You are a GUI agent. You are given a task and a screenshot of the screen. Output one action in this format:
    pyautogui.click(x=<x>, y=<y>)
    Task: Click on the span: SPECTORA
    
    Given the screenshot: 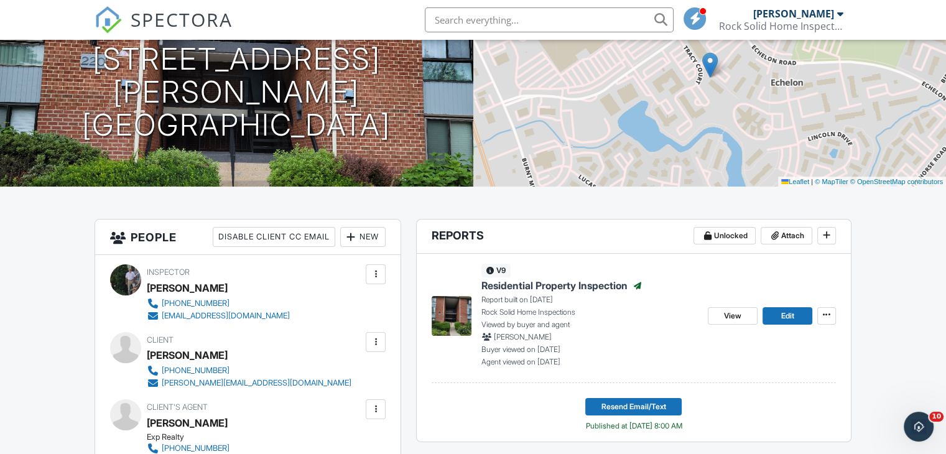 What is the action you would take?
    pyautogui.click(x=182, y=19)
    